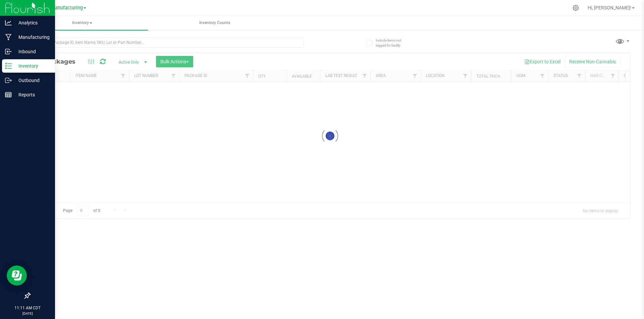 Image resolution: width=644 pixels, height=319 pixels. Describe the element at coordinates (8, 51) in the screenshot. I see `inline-svg: Inbound` at that location.